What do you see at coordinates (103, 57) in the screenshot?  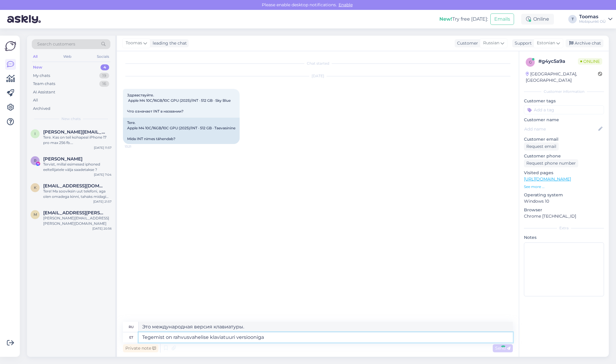 I see `div: Socials` at bounding box center [103, 57].